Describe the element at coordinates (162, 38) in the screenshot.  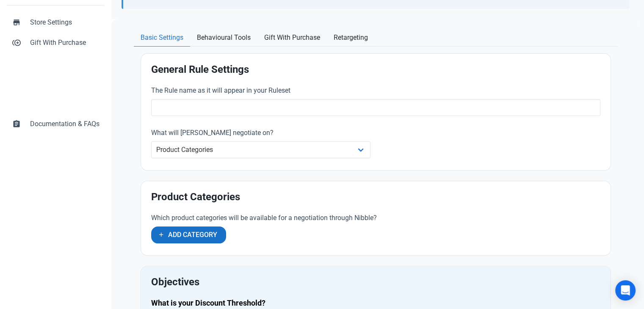
I see `span: Basic Settings` at that location.